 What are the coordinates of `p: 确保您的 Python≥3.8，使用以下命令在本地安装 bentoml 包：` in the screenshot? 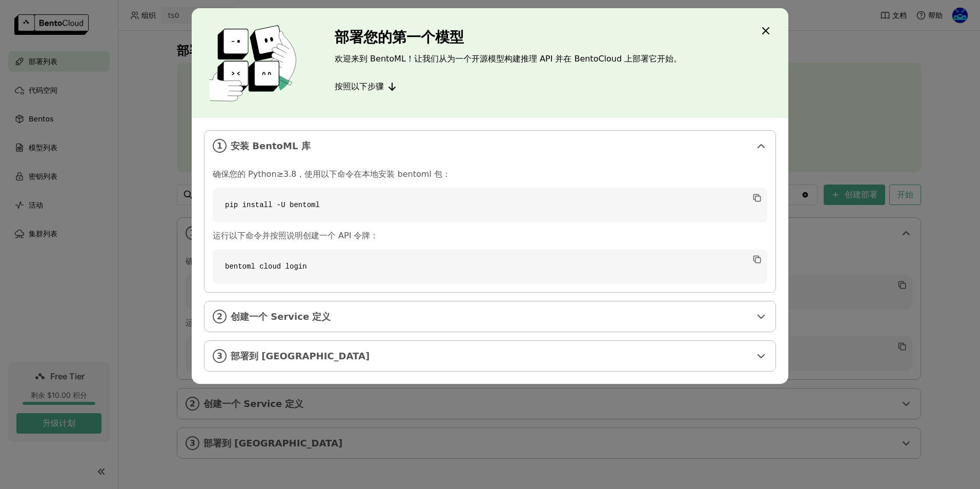 It's located at (490, 174).